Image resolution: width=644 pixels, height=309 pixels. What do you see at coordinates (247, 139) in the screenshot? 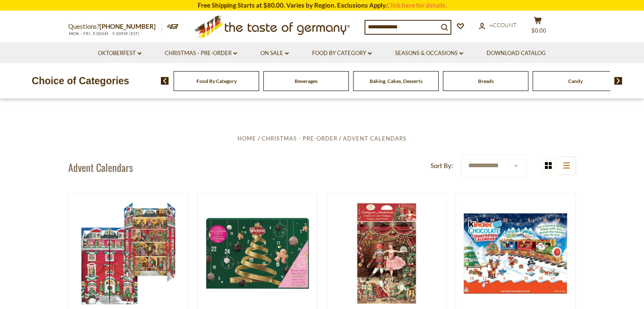
I see `a: Home` at bounding box center [247, 139].